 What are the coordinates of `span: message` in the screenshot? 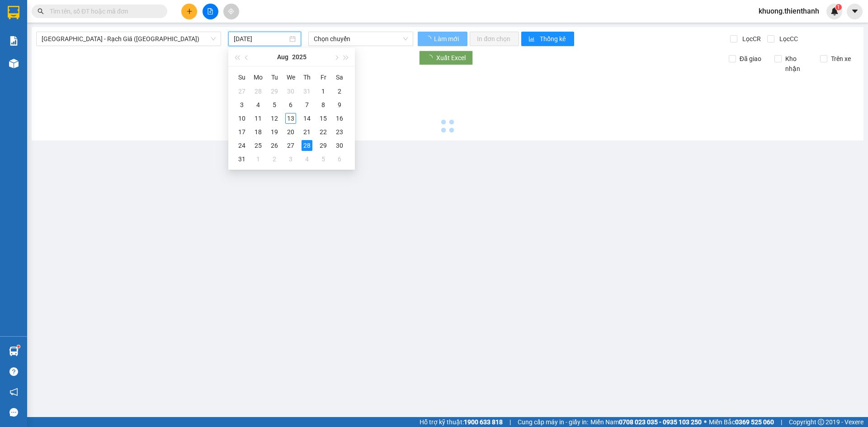 It's located at (13, 412).